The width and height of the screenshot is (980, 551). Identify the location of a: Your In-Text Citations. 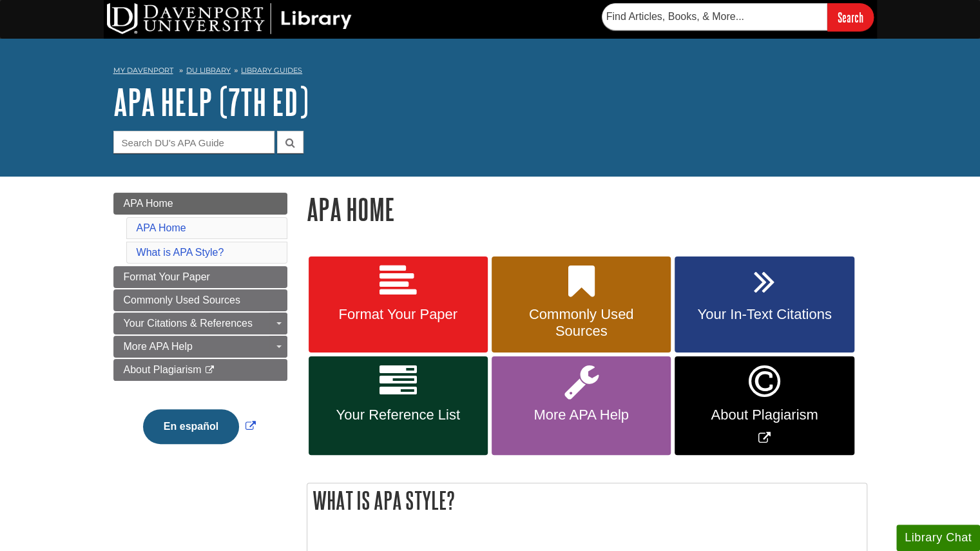
(764, 305).